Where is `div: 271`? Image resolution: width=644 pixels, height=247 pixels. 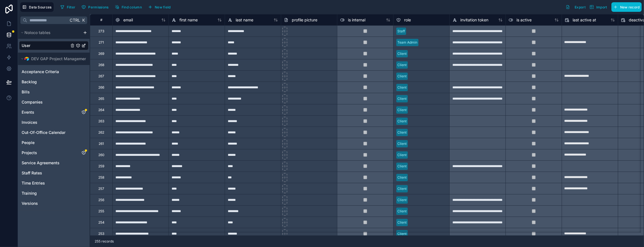 div: 271 is located at coordinates (101, 43).